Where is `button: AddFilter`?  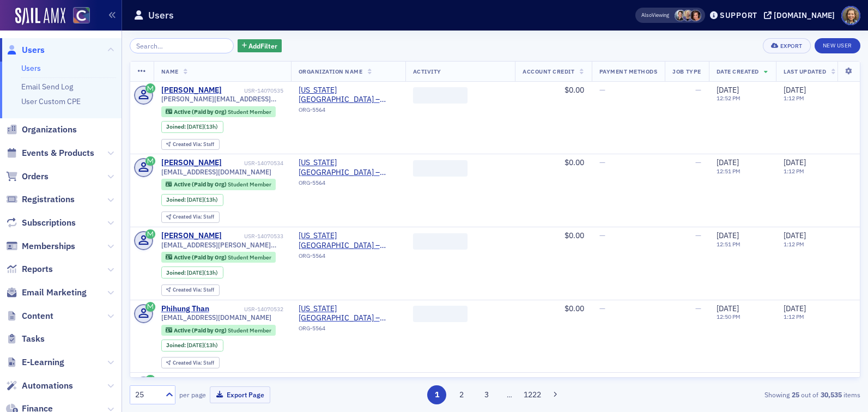
button: AddFilter is located at coordinates (260, 46).